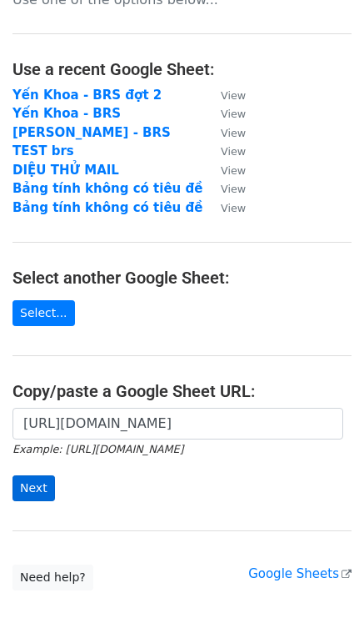  What do you see at coordinates (178, 423) in the screenshot?
I see `input: Paste your Google Sheet URL here` at bounding box center [178, 423].